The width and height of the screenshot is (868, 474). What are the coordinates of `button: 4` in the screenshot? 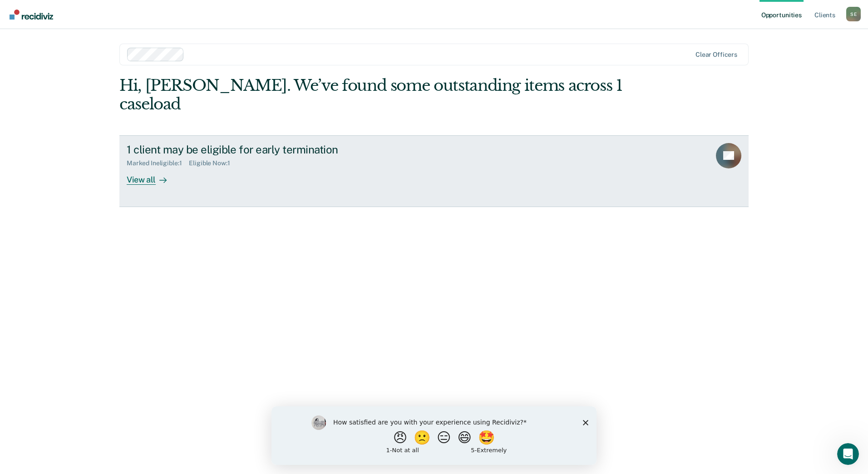 It's located at (194, 31).